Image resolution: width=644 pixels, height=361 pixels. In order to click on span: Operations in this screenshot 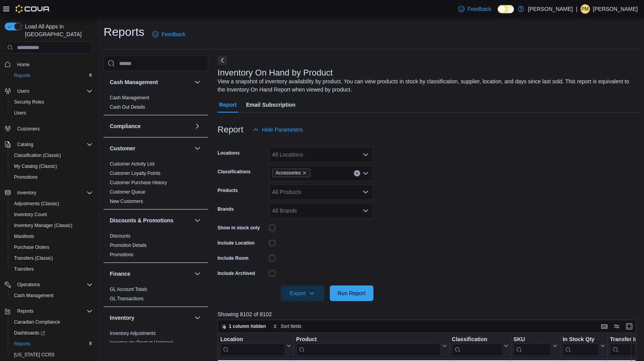, I will do `click(28, 285)`.